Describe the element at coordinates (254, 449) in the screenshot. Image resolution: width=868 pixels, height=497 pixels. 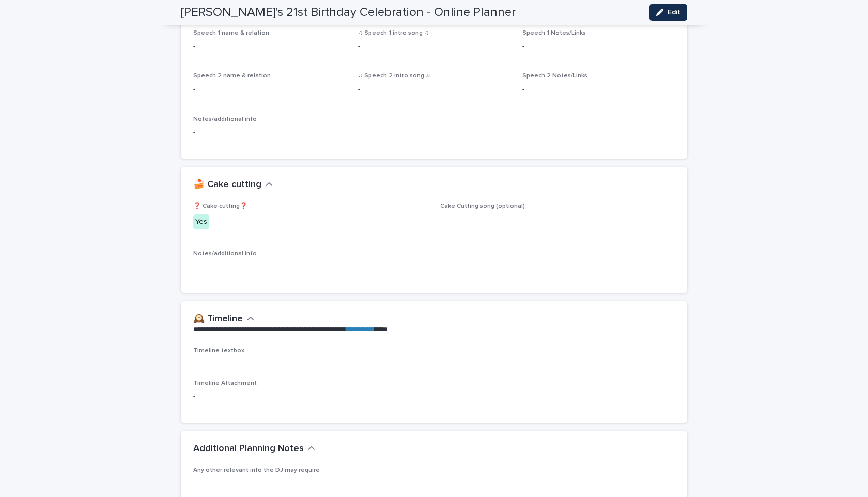
I see `button: Additional Planning Notes` at that location.